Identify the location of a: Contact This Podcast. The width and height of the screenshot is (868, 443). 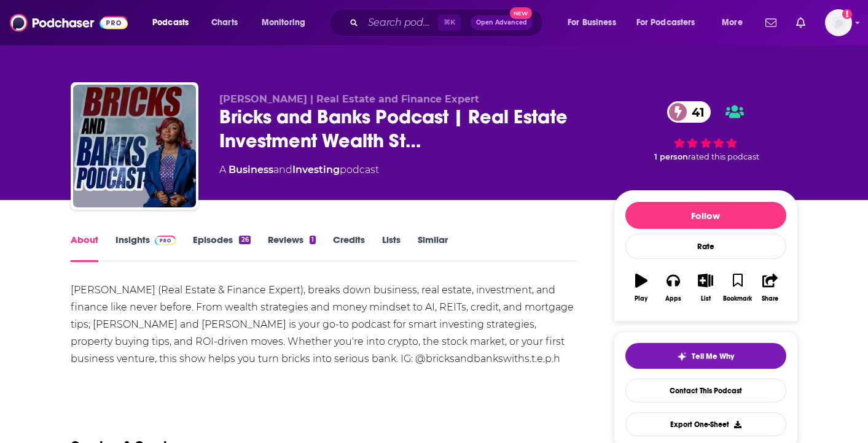
(706, 391).